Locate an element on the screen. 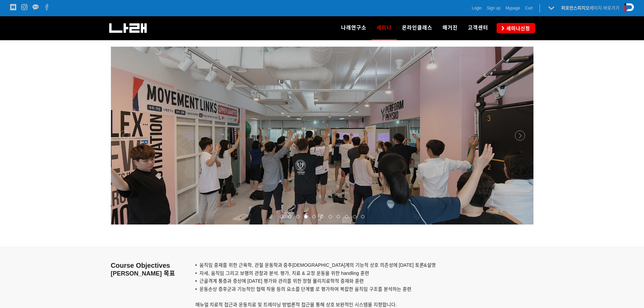  a: 나래연구소 is located at coordinates (354, 28).